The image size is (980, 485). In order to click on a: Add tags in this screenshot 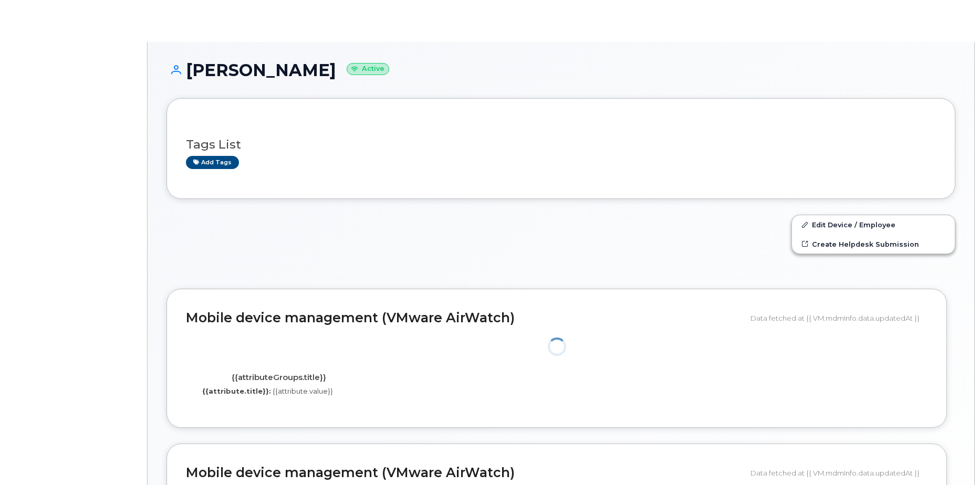, I will do `click(213, 162)`.